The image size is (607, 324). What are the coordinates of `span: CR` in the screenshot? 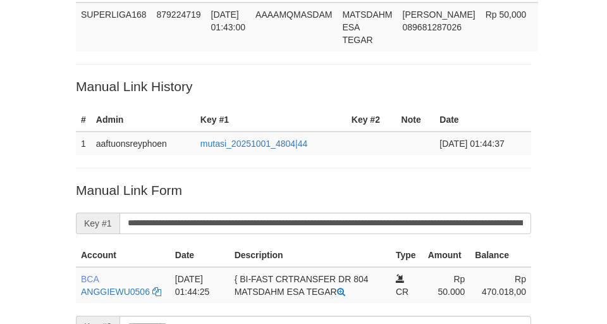 It's located at (402, 291).